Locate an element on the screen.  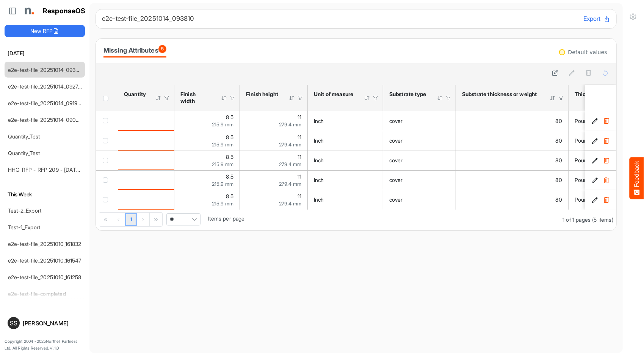
div: Default values is located at coordinates (588, 52).